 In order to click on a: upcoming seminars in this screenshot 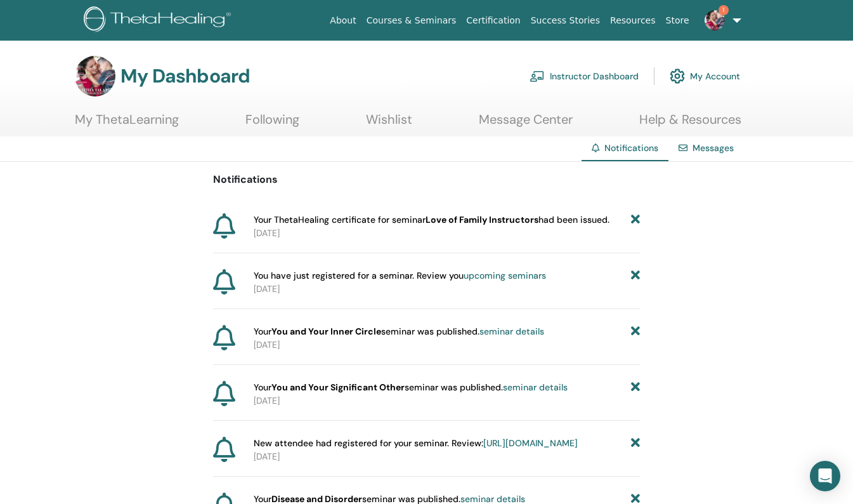, I will do `click(505, 276)`.